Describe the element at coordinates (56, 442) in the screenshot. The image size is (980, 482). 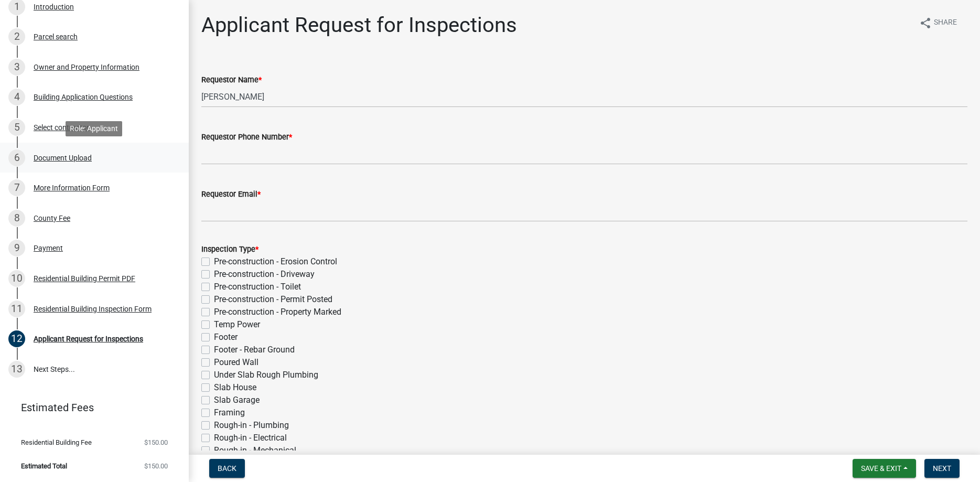
I see `span: Residential Building Fee` at that location.